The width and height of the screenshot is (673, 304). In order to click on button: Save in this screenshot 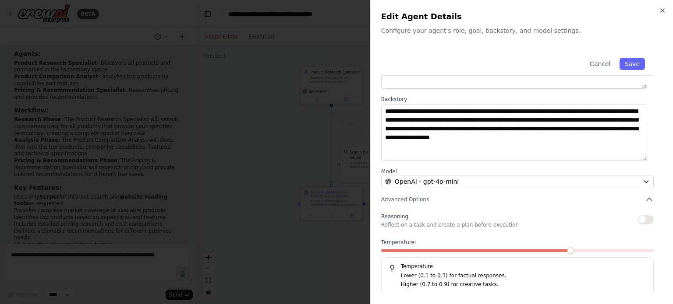, I will do `click(632, 64)`.